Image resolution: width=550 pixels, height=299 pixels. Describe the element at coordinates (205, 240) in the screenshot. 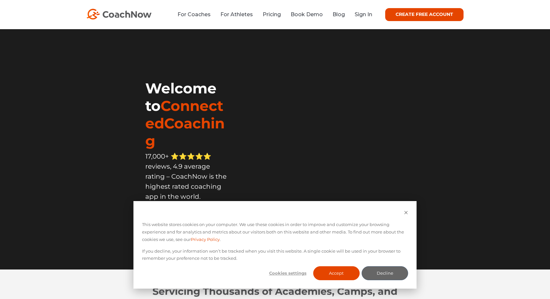

I see `a: Privacy Policy` at that location.